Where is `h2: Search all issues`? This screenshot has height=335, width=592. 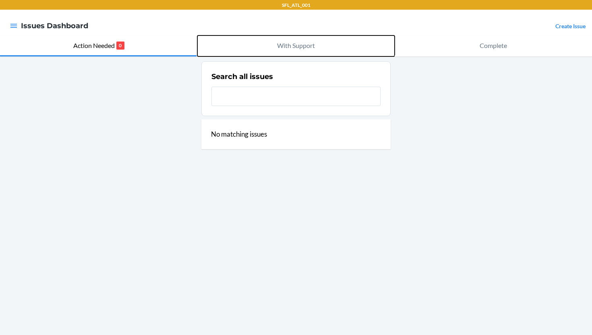 h2: Search all issues is located at coordinates (242, 77).